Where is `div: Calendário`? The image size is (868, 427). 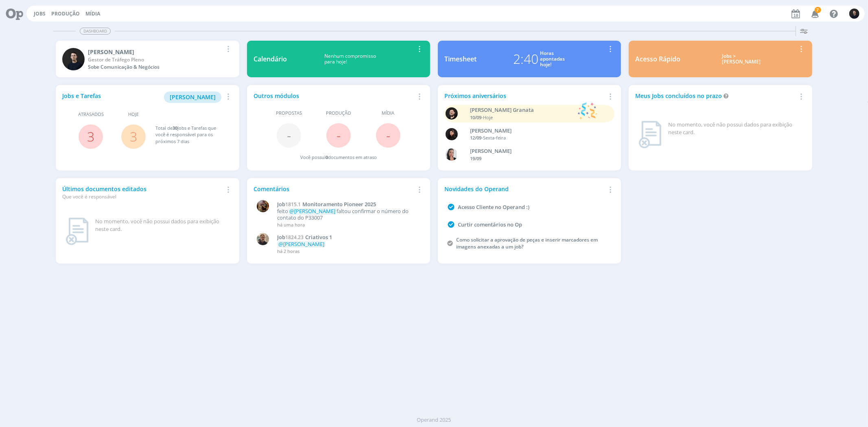 div: Calendário is located at coordinates (270, 59).